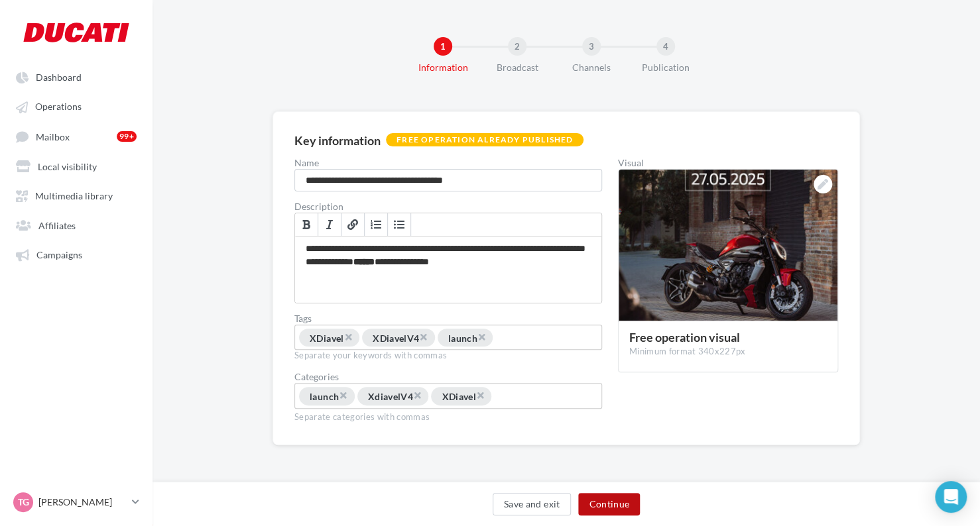 This screenshot has width=980, height=526. I want to click on span: TG, so click(23, 503).